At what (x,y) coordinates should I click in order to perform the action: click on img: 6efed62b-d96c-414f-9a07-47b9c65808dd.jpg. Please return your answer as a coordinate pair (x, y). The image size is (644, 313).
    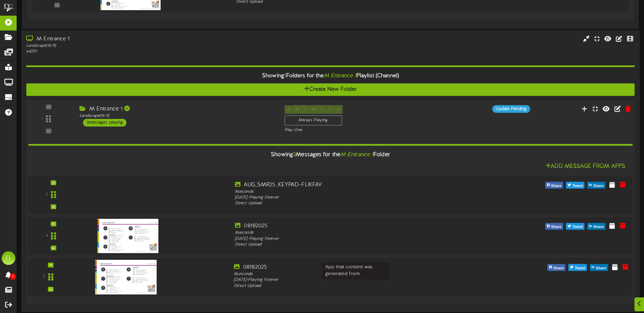
    Looking at the image, I should click on (128, 236).